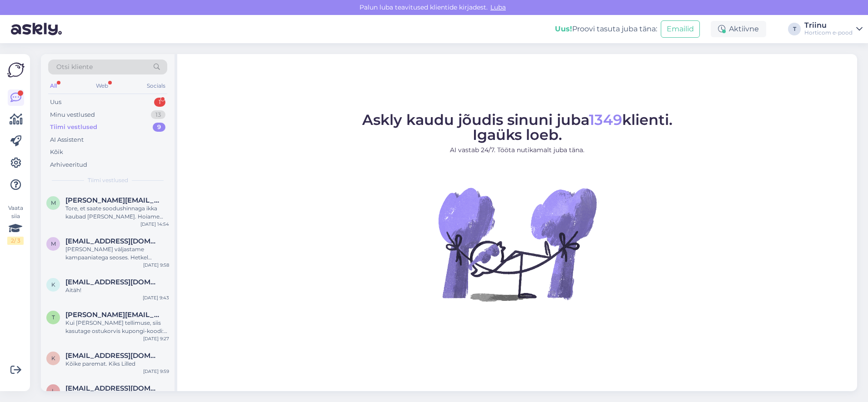 The width and height of the screenshot is (868, 402). What do you see at coordinates (833, 29) in the screenshot?
I see `a: TriinuHorticom e-pood` at bounding box center [833, 29].